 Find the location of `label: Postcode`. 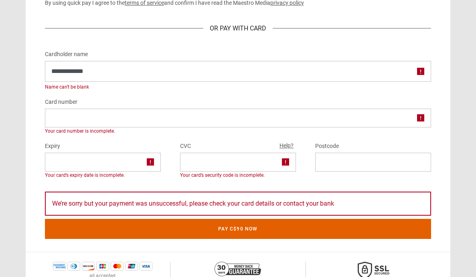

label: Postcode is located at coordinates (327, 146).